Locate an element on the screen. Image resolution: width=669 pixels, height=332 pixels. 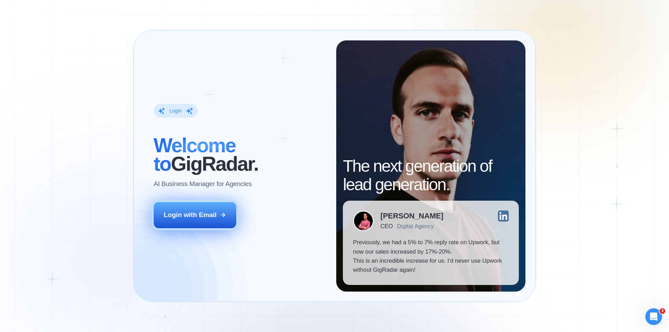
button: Login with Email is located at coordinates (195, 215).